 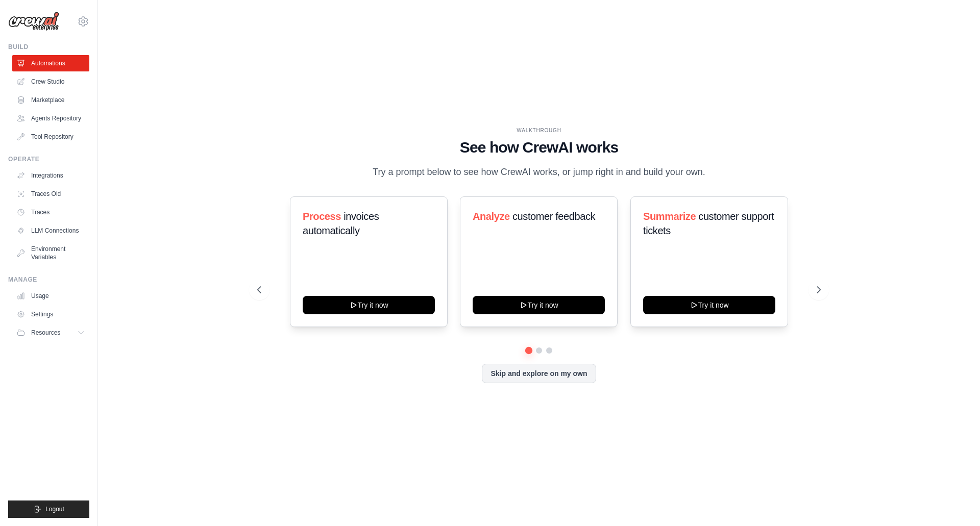 I want to click on a: Environment Variables, so click(x=50, y=253).